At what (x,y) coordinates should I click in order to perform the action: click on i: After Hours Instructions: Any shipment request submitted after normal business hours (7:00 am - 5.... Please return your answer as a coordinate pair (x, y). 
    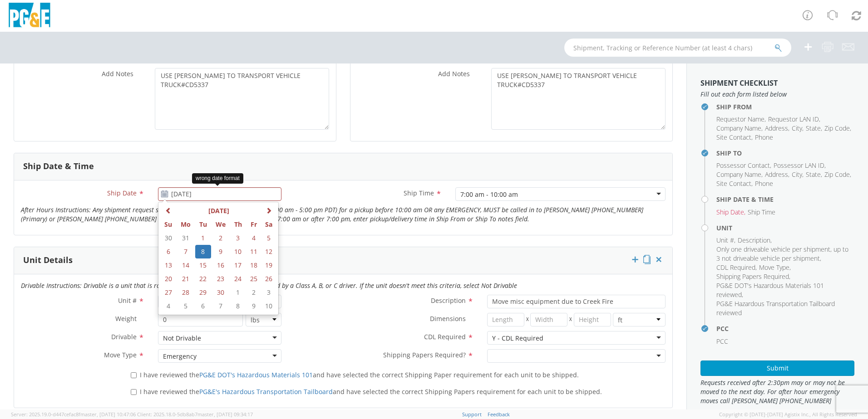
    Looking at the image, I should click on (332, 214).